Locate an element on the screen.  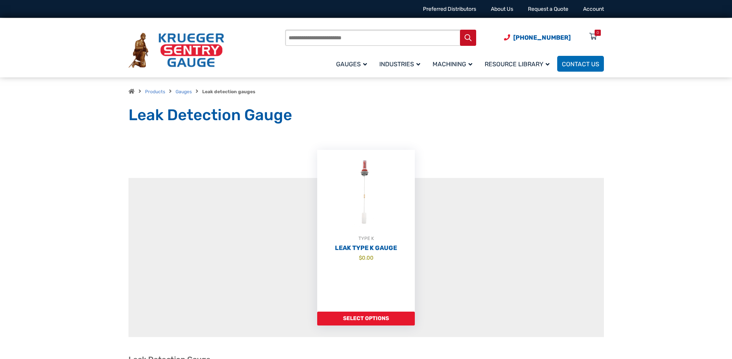
span: Machining is located at coordinates (452, 64).